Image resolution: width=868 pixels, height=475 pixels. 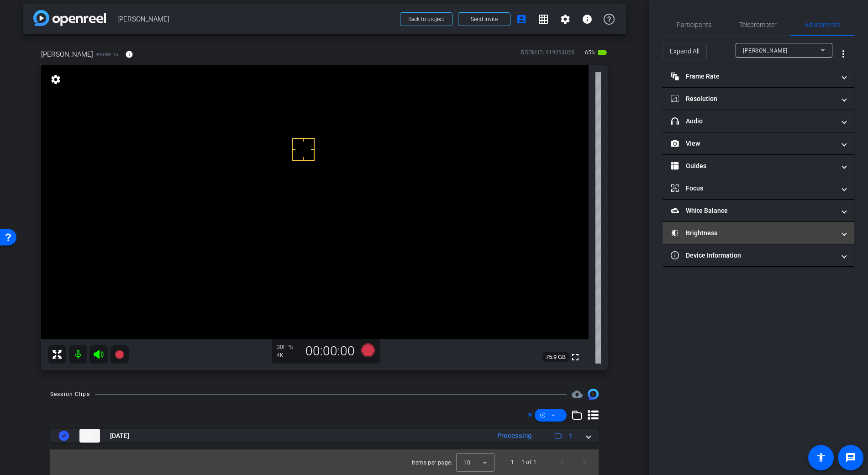 I want to click on mat-icon: cloud_upload, so click(x=577, y=394).